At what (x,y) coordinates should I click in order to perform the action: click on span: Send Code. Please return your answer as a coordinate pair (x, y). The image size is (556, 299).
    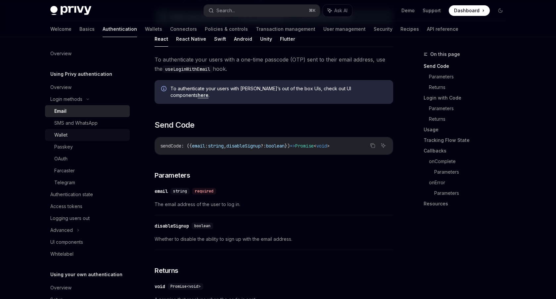
    Looking at the image, I should click on (174, 125).